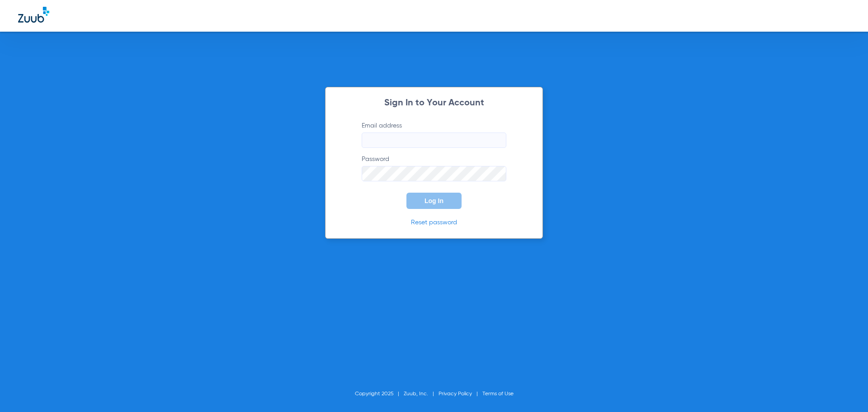 This screenshot has width=868, height=412. What do you see at coordinates (33, 15) in the screenshot?
I see `img: Zuub Logo` at bounding box center [33, 15].